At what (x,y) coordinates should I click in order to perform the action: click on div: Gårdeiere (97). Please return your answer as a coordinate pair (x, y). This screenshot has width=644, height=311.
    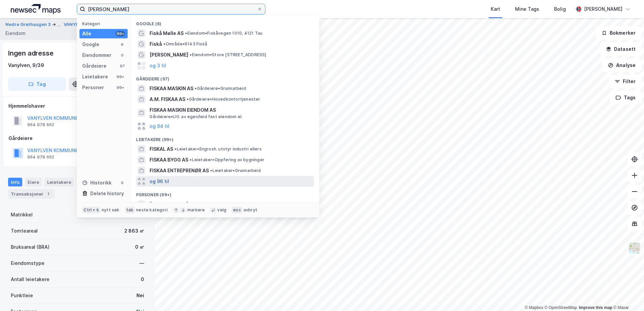
    Looking at the image, I should click on (225, 77).